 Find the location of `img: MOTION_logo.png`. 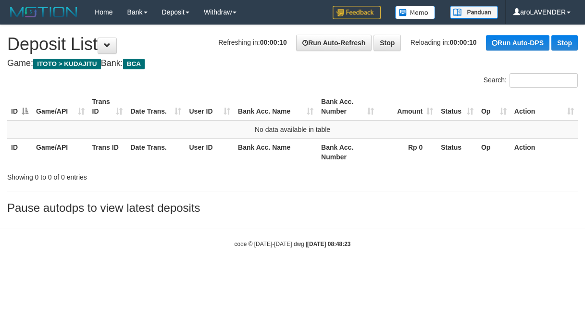

img: MOTION_logo.png is located at coordinates (44, 12).